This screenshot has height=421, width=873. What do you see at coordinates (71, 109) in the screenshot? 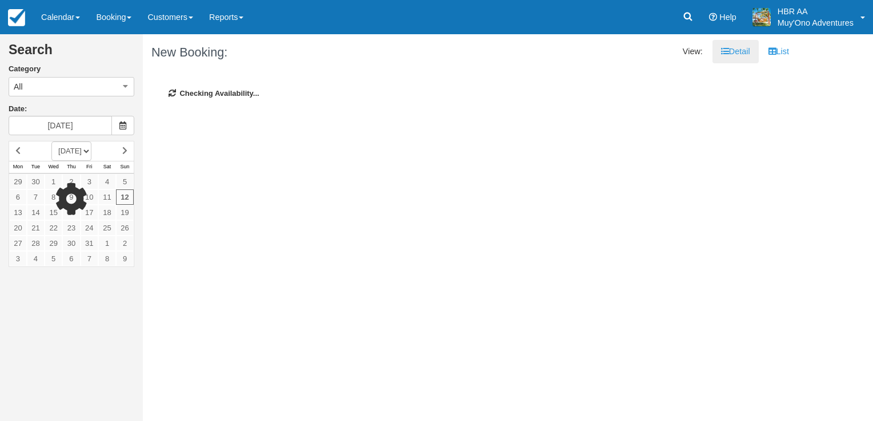
I see `label: Date:` at bounding box center [71, 109].